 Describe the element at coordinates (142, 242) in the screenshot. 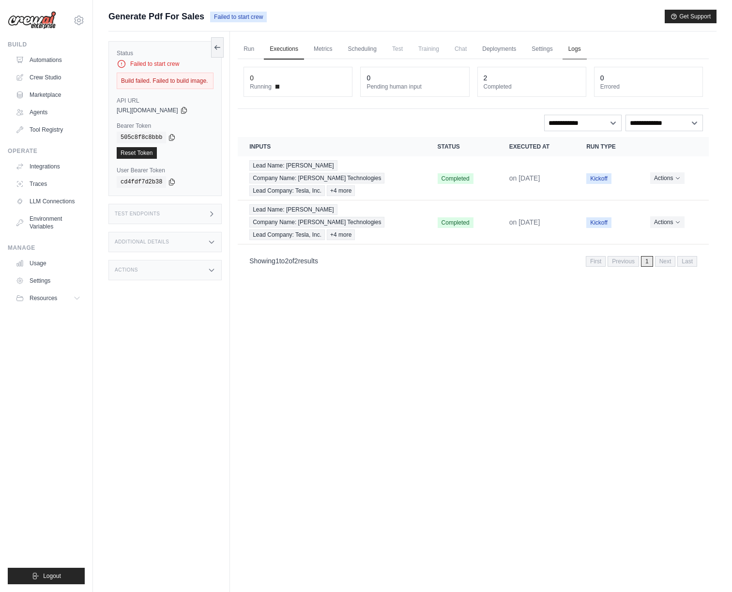

I see `h3: Additional Details` at that location.